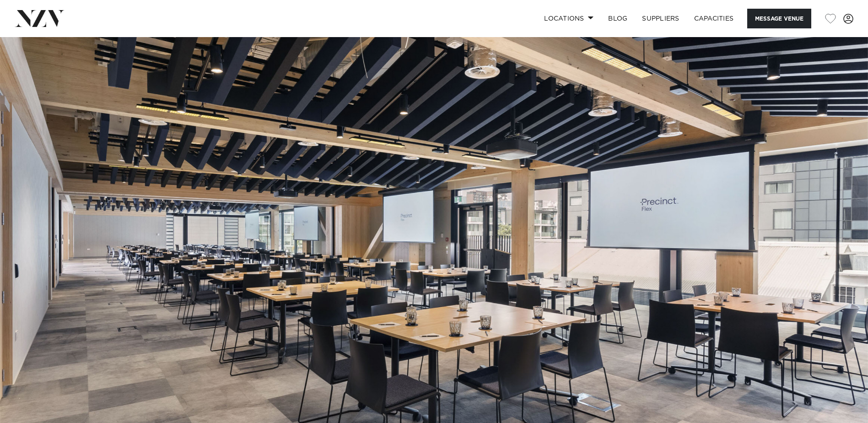 The width and height of the screenshot is (868, 423). I want to click on a: Locations, so click(569, 18).